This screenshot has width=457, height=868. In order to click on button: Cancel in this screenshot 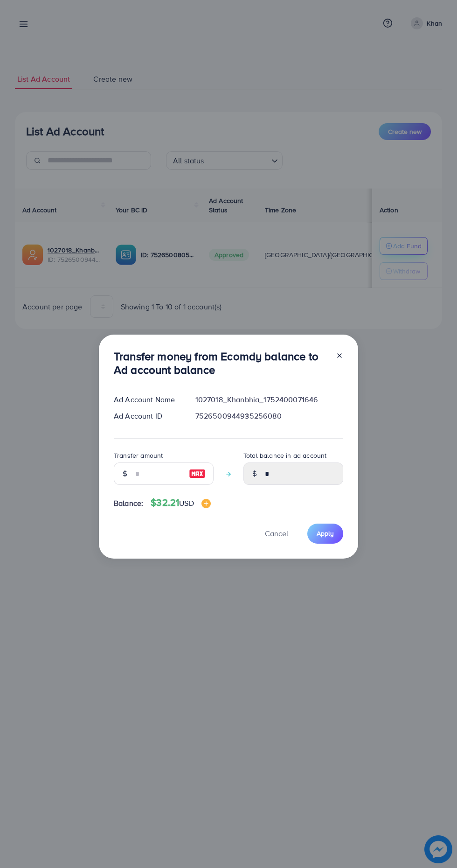, I will do `click(277, 533)`.